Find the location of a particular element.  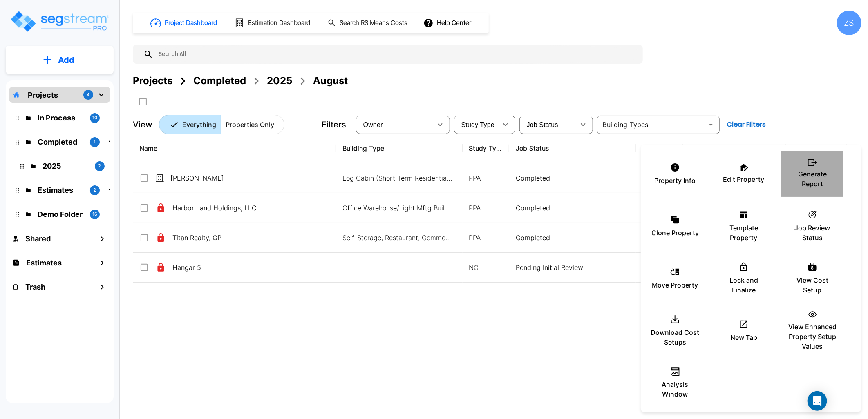

p: View Cost Setup is located at coordinates (813, 285).